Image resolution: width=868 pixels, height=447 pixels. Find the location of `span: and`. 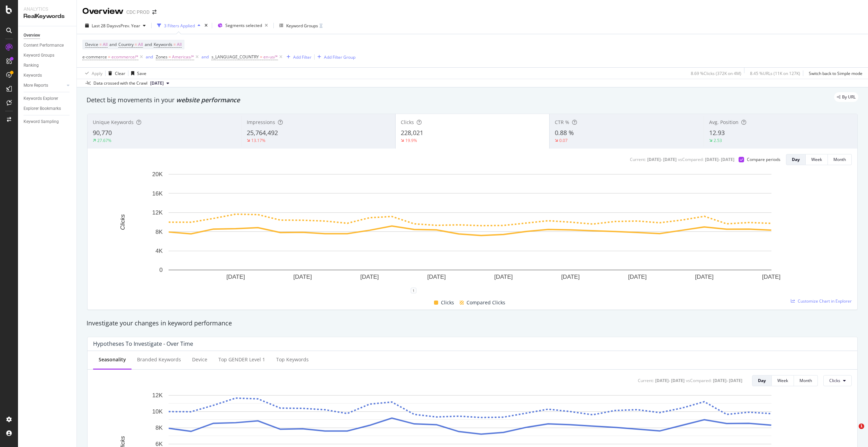

span: and is located at coordinates (148, 44).